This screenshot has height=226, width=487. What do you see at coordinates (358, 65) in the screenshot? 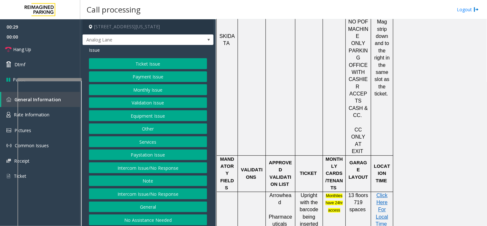
I see `span: ONLY PARKING OFFICE WITH CASHIER` at bounding box center [358, 65].